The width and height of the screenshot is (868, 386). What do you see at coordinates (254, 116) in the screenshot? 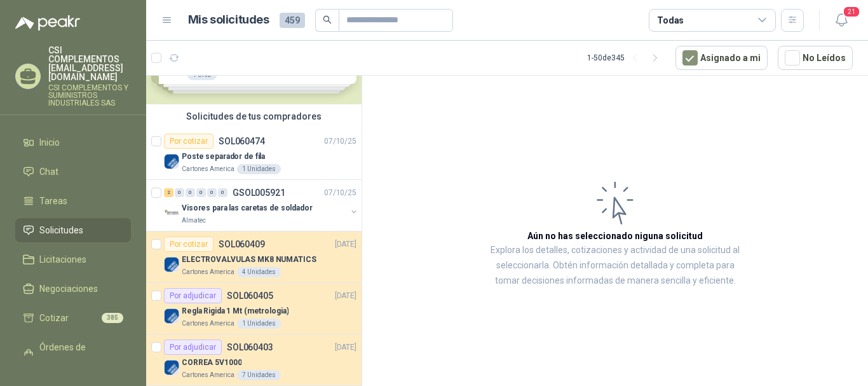
I see `div: Solicitudes de tus compradores` at bounding box center [254, 116].